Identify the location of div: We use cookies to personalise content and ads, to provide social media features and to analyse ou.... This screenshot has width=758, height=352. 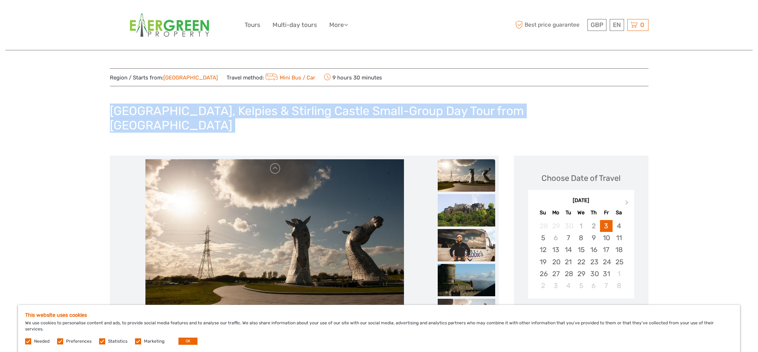
(379, 328).